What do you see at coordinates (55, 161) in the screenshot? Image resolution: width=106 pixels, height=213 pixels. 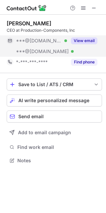 I see `button: Notes` at bounding box center [55, 161].